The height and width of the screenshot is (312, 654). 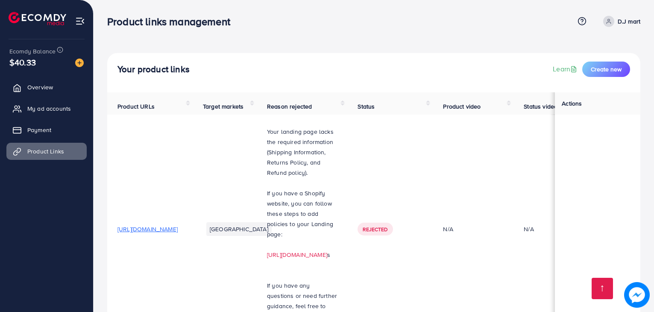 What do you see at coordinates (47, 87) in the screenshot?
I see `a: Overview` at bounding box center [47, 87].